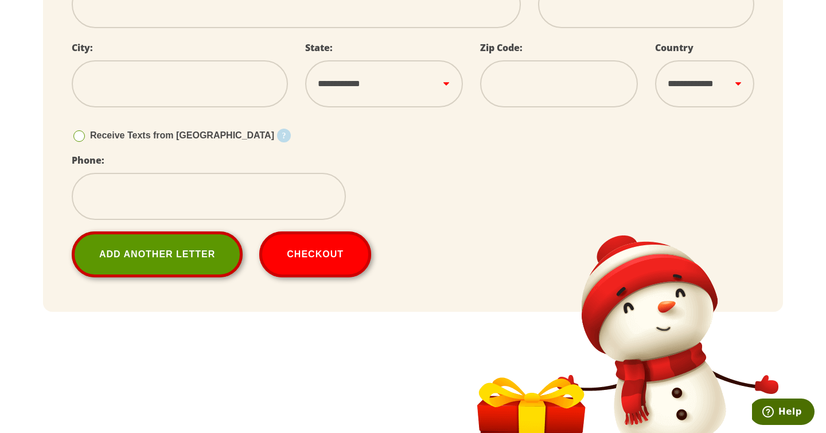  I want to click on button: Checkout, so click(315, 254).